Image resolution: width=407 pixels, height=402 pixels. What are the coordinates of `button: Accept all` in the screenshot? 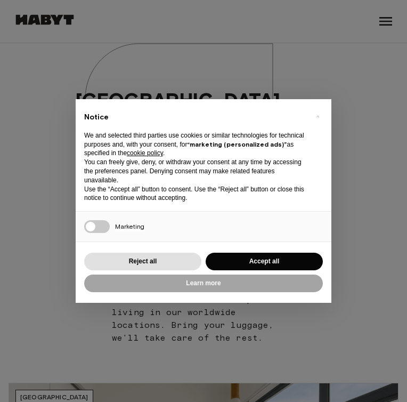 It's located at (264, 261).